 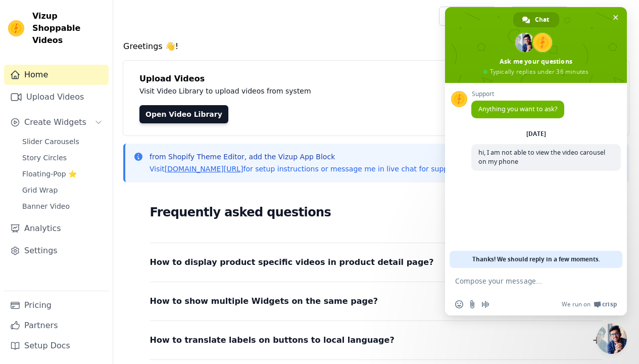 What do you see at coordinates (62, 206) in the screenshot?
I see `a: Banner Video` at bounding box center [62, 206].